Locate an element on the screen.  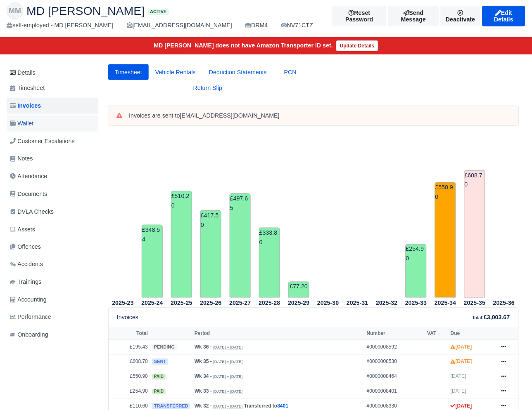
th: 2025-26 is located at coordinates (211, 304).